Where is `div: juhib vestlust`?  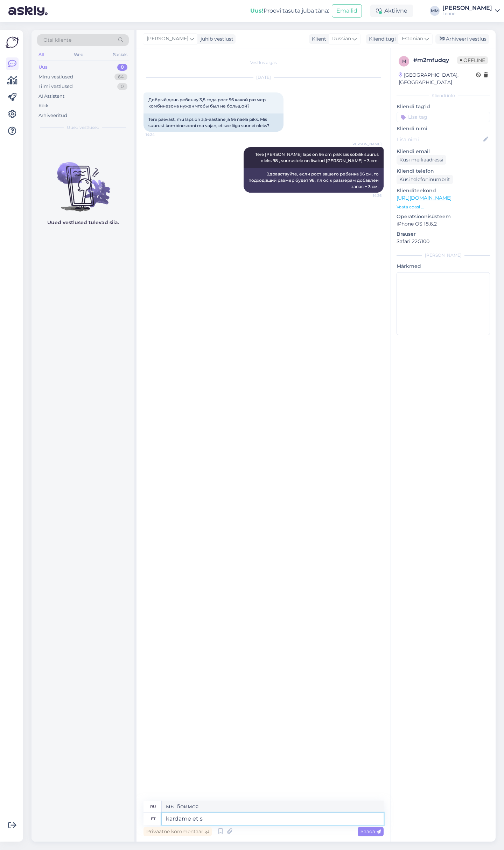
div: juhib vestlust is located at coordinates (216, 39).